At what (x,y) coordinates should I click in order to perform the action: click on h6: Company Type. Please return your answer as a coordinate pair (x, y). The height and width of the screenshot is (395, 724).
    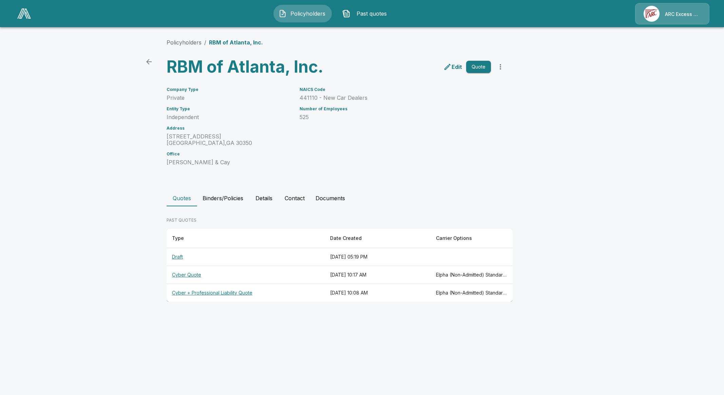
    Looking at the image, I should click on (229, 90).